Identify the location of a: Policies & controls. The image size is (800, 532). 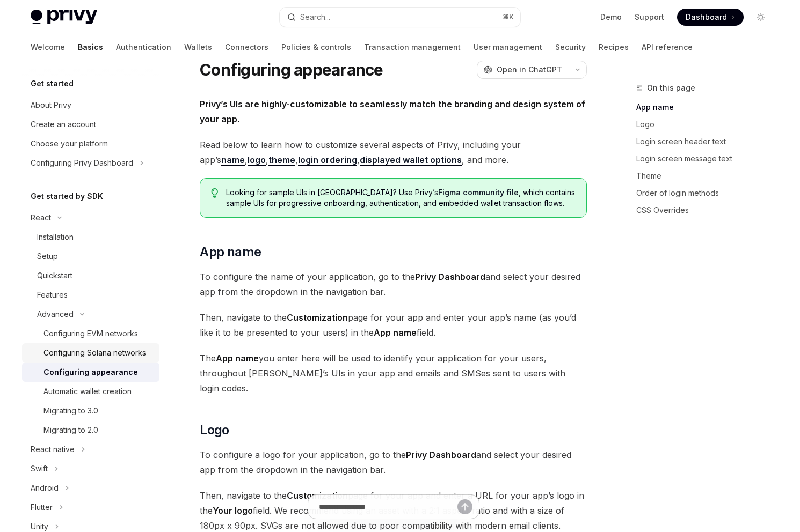
(316, 47).